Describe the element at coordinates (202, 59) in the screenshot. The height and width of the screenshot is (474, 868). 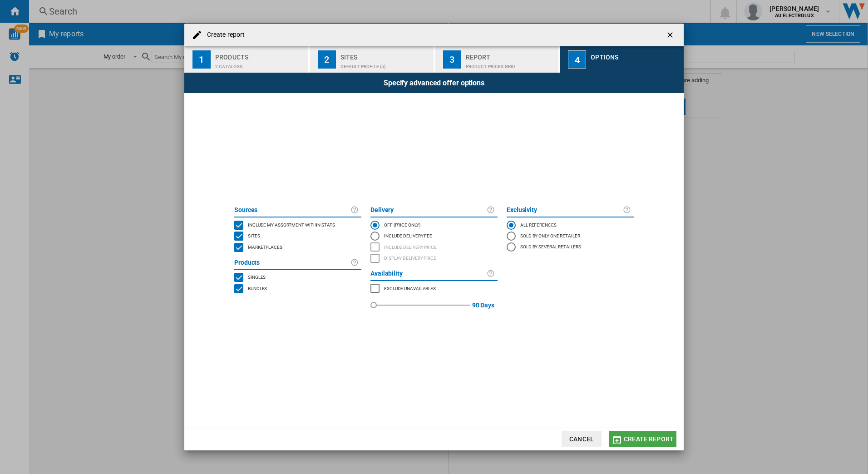
I see `div: 1` at that location.